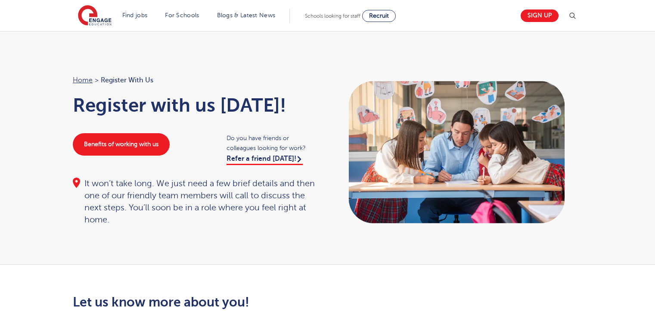 This screenshot has height=322, width=655. Describe the element at coordinates (246, 15) in the screenshot. I see `a: Blogs & Latest News` at that location.